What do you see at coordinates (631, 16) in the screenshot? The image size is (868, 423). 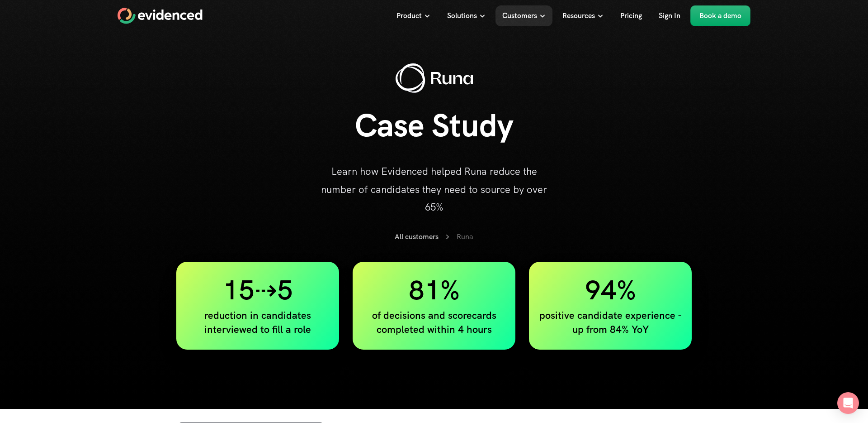 I see `a: Pricing` at bounding box center [631, 16].